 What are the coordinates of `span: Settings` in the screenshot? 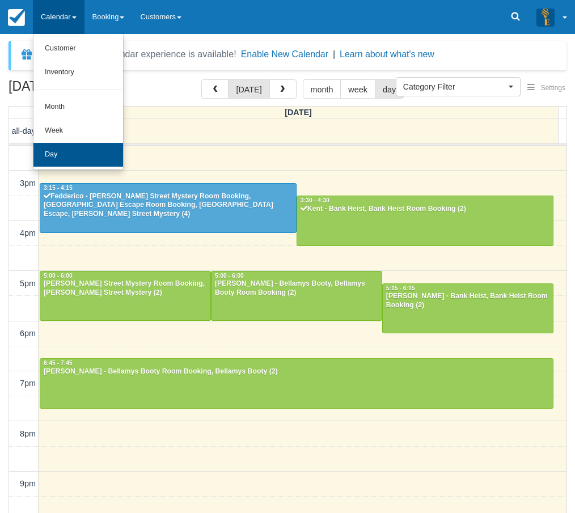 It's located at (552, 88).